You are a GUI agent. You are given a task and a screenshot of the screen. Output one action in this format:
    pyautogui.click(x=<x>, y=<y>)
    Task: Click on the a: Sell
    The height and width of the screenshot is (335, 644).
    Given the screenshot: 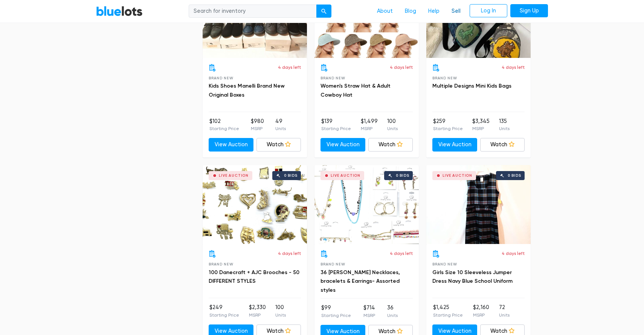 What is the action you would take?
    pyautogui.click(x=456, y=11)
    